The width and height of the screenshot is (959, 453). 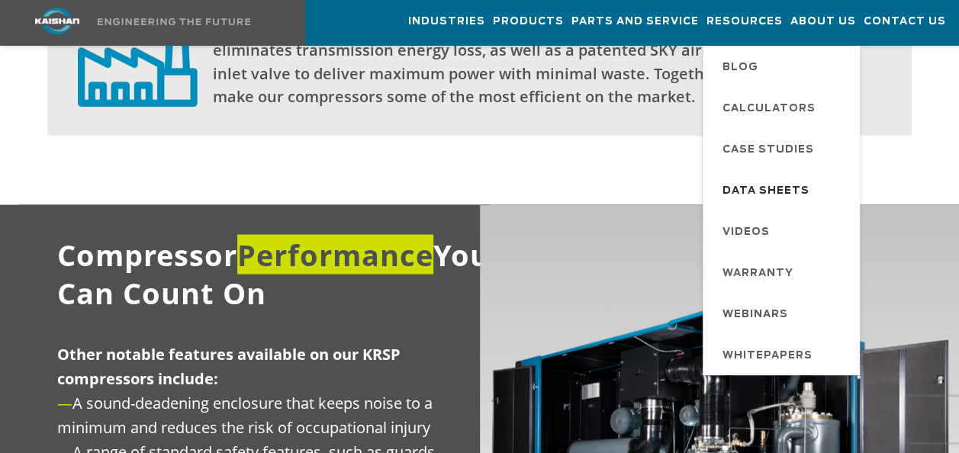 What do you see at coordinates (758, 274) in the screenshot?
I see `span: Warranty` at bounding box center [758, 274].